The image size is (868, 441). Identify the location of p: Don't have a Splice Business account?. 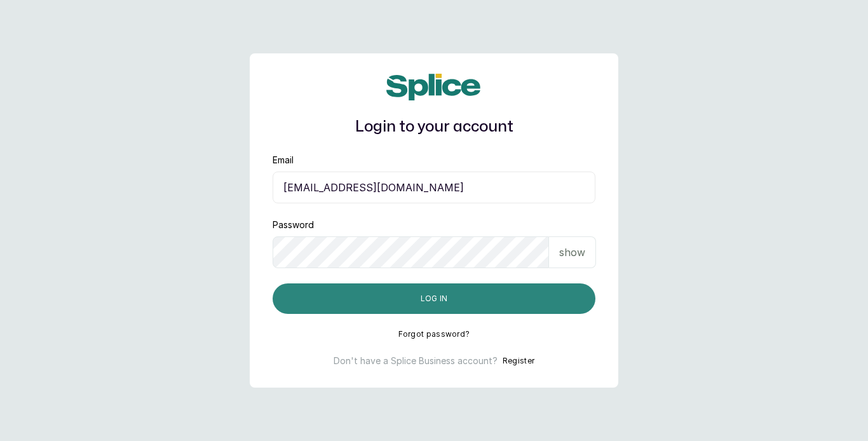
(415, 361).